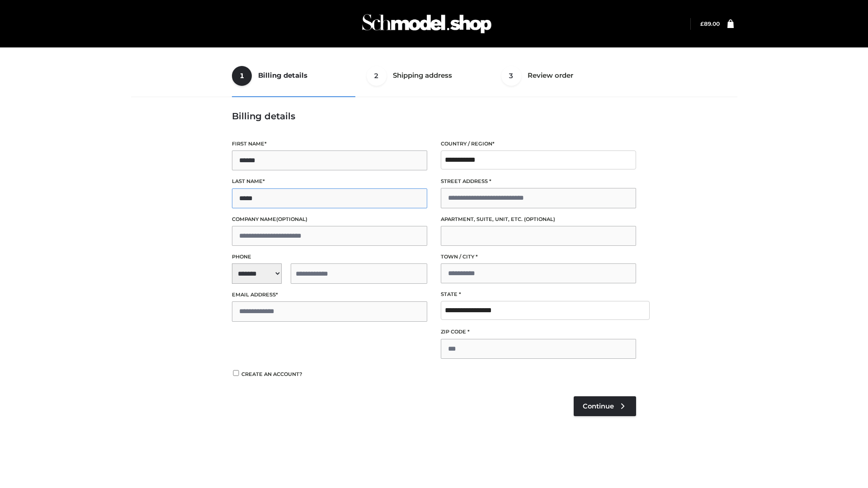 The width and height of the screenshot is (868, 488). What do you see at coordinates (329, 182) in the screenshot?
I see `label: Last name` at bounding box center [329, 182].